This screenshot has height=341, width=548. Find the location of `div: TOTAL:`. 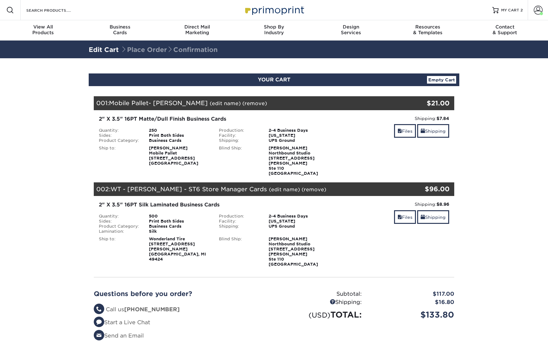

div: TOTAL: is located at coordinates (320, 315).